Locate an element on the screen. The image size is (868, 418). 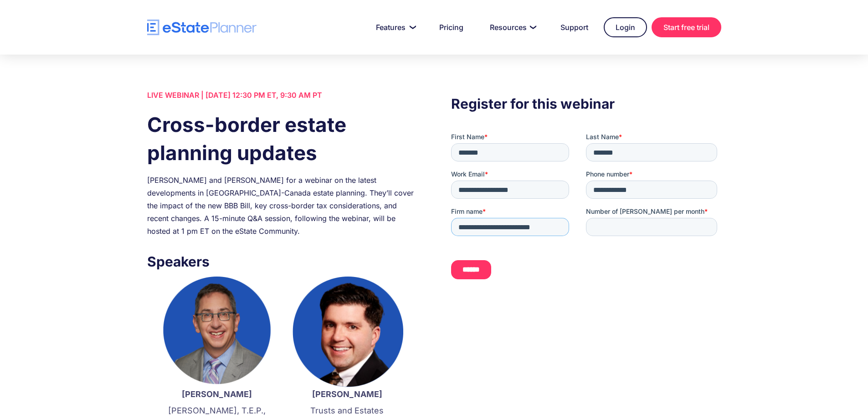
span: Last Name is located at coordinates (151, 4).